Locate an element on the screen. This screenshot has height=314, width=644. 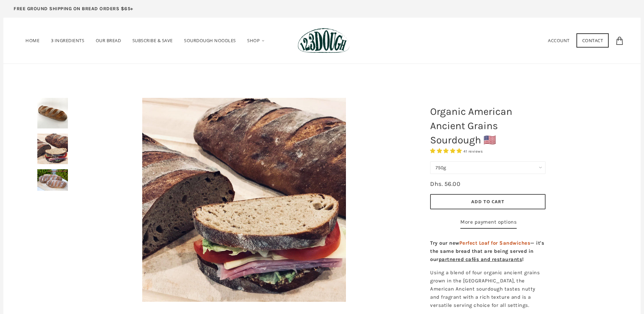
span: Add to Cart is located at coordinates (488, 201).